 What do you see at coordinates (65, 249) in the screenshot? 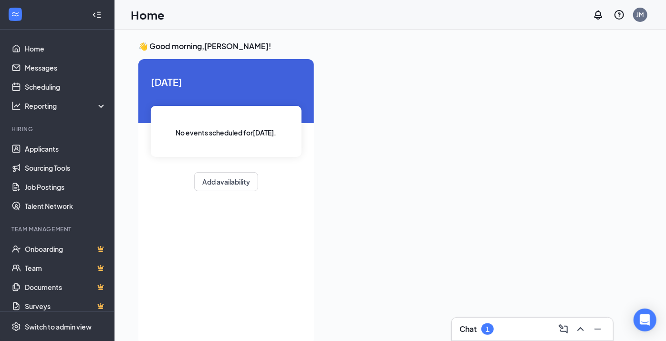
I see `a: OnboardingCrown` at bounding box center [65, 249].